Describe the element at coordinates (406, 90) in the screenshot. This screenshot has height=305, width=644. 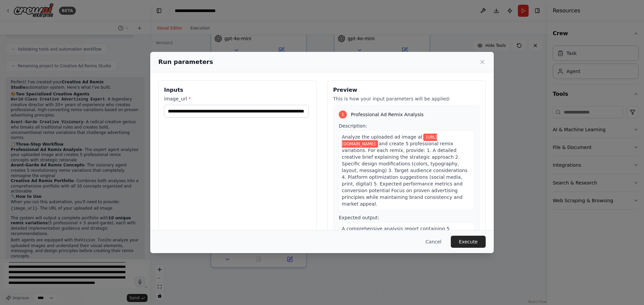
I see `h3: Preview` at that location.